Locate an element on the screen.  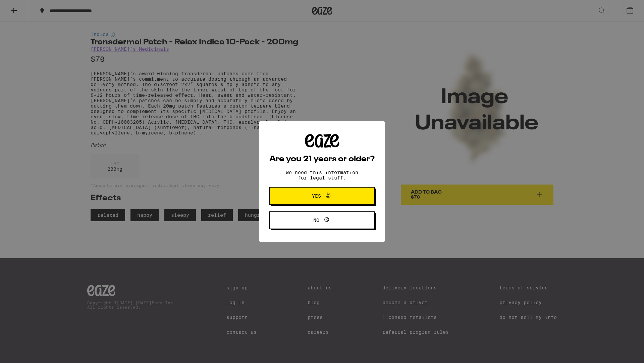
button: No is located at coordinates (322, 220).